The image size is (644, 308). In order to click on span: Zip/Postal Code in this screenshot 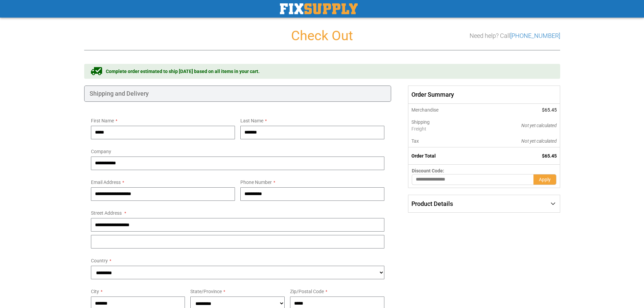, I will do `click(307, 291)`.